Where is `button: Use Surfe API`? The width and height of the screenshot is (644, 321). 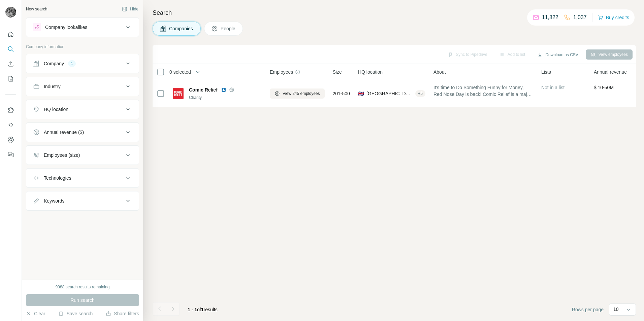 button: Use Surfe API is located at coordinates (11, 125).